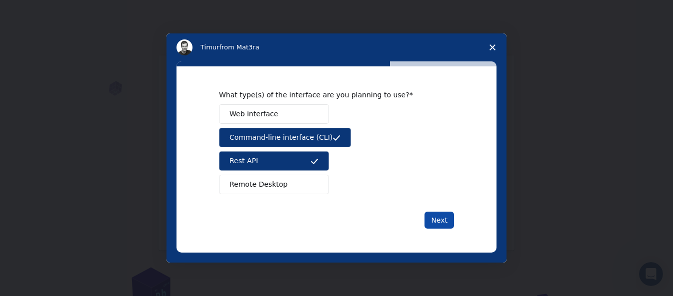  Describe the element at coordinates (243, 161) in the screenshot. I see `span: Rest API` at that location.